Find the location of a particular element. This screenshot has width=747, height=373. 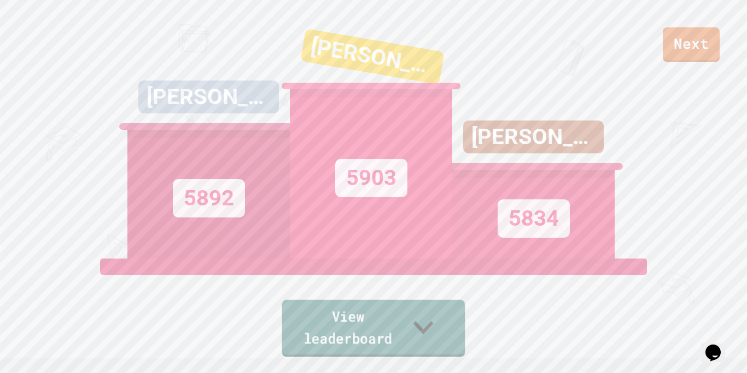

a: View leaderboard is located at coordinates (374, 328).